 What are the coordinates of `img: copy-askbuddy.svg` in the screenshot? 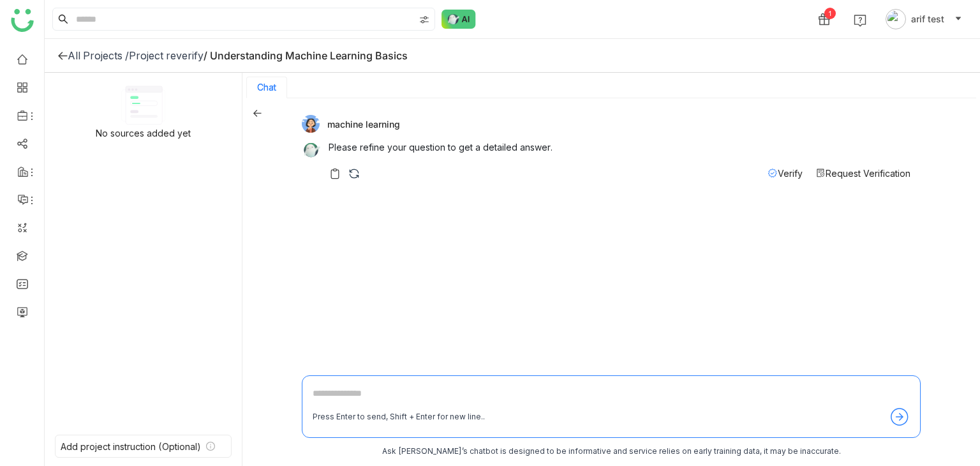 It's located at (335, 174).